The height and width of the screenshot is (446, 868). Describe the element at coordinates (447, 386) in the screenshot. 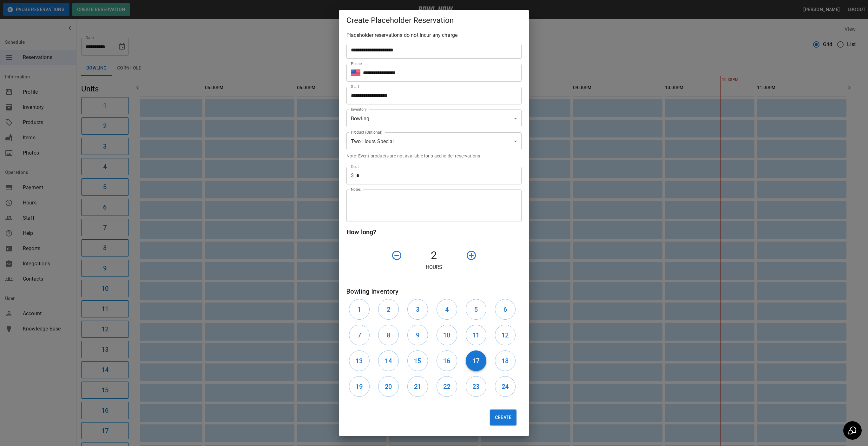

I see `button: 22` at that location.